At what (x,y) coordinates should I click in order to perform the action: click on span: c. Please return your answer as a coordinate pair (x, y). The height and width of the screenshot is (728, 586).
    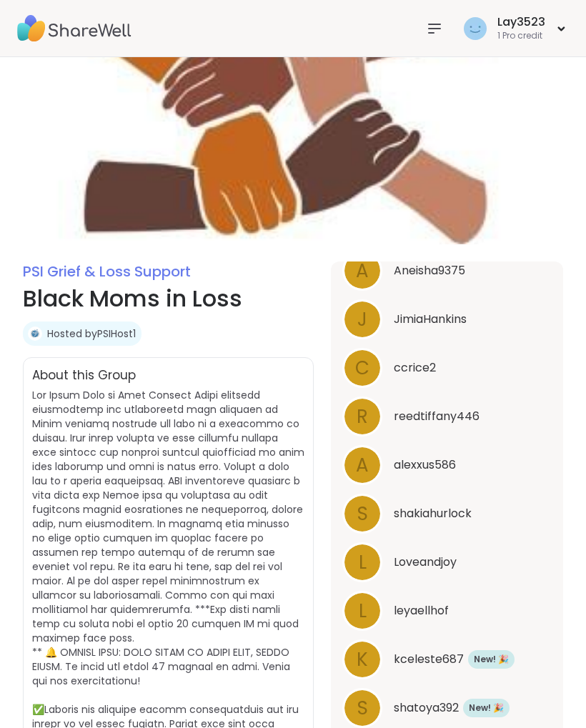
    Looking at the image, I should click on (362, 368).